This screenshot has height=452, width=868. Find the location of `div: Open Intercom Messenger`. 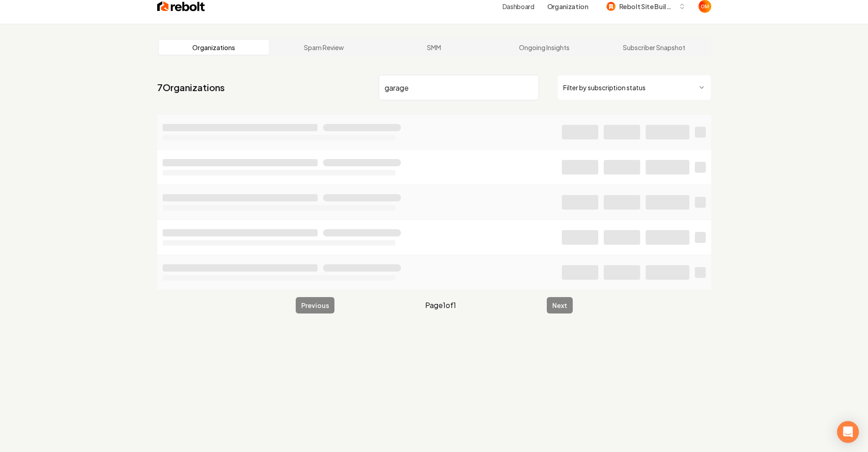

div: Open Intercom Messenger is located at coordinates (848, 432).